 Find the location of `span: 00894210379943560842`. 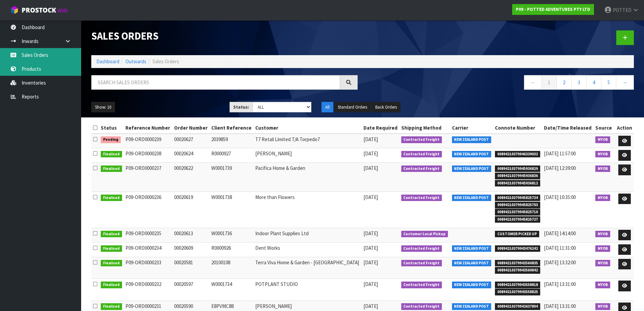

span: 00894210379943560842 is located at coordinates (518, 271).